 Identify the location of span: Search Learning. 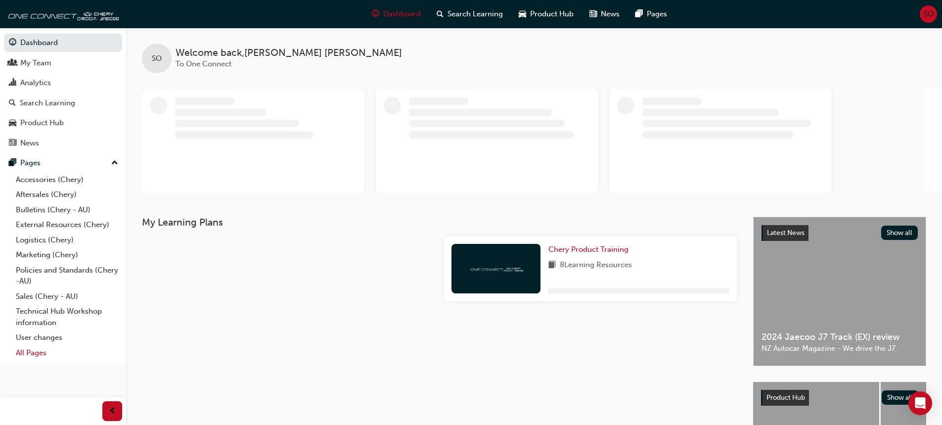
(475, 14).